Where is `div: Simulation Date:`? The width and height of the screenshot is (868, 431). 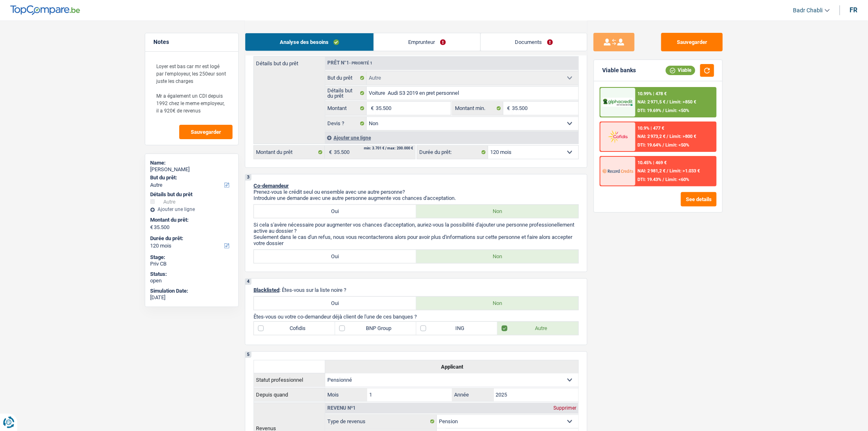
div: Simulation Date: is located at coordinates (192, 291).